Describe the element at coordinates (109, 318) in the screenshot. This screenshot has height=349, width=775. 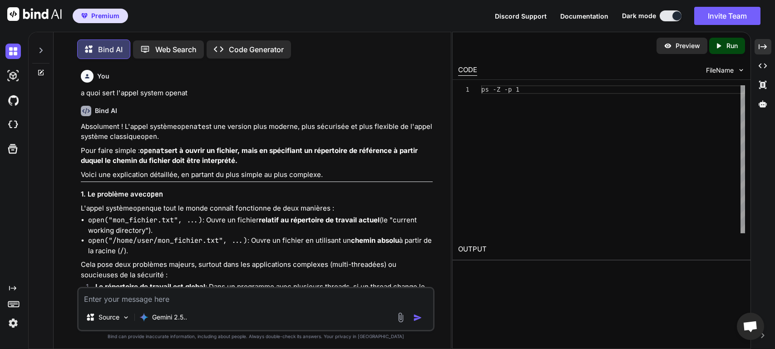
I see `p: Source` at that location.